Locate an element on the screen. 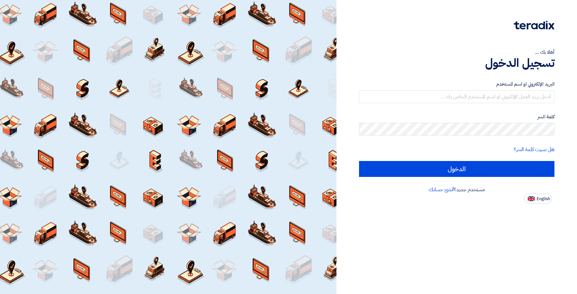 This screenshot has width=577, height=294. img: en-US.png is located at coordinates (531, 198).